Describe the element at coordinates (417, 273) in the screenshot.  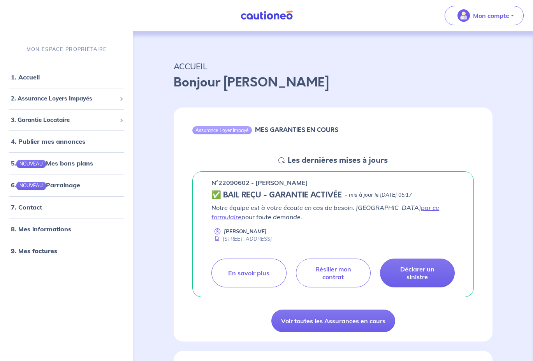
I see `a: Déclarer un sinistre` at that location.